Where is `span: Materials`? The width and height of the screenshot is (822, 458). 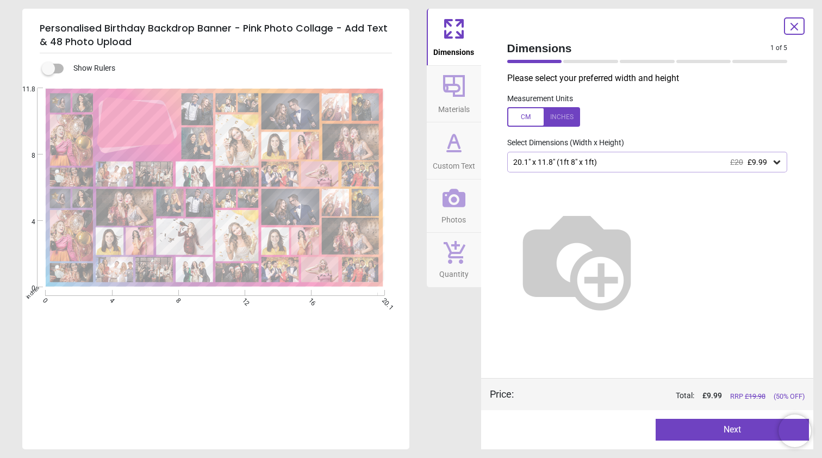 span: Materials is located at coordinates (454, 107).